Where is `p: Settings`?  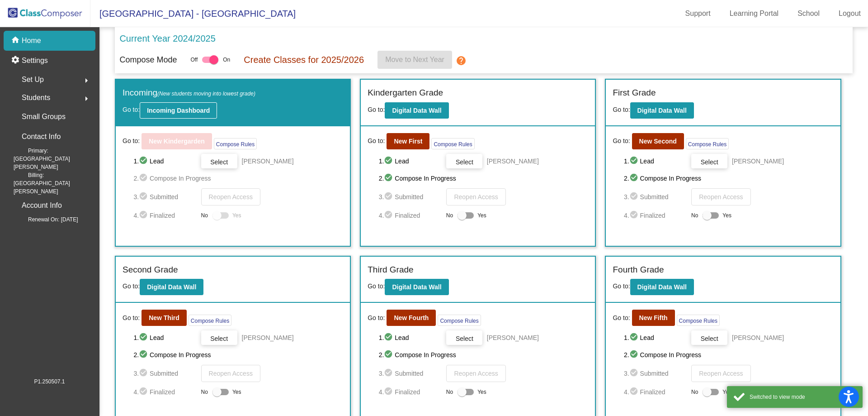
p: Settings is located at coordinates (35, 61).